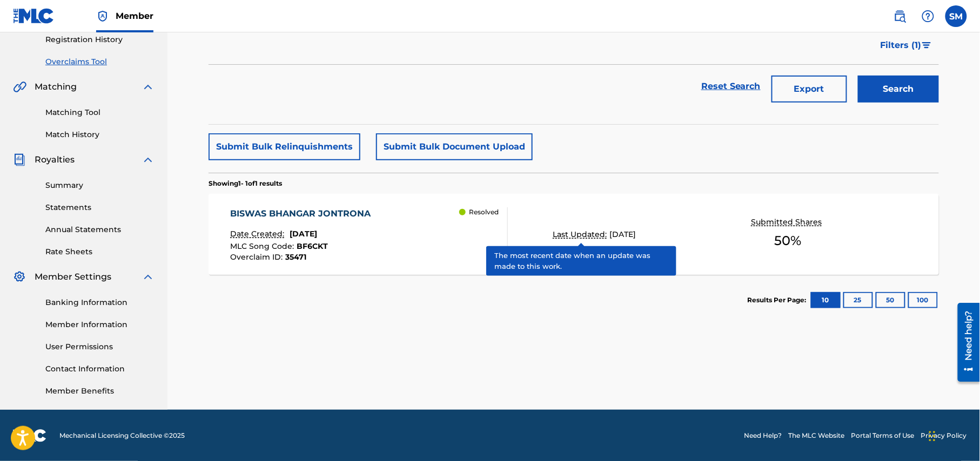 The image size is (980, 461). What do you see at coordinates (826, 300) in the screenshot?
I see `button: 10` at bounding box center [826, 300].